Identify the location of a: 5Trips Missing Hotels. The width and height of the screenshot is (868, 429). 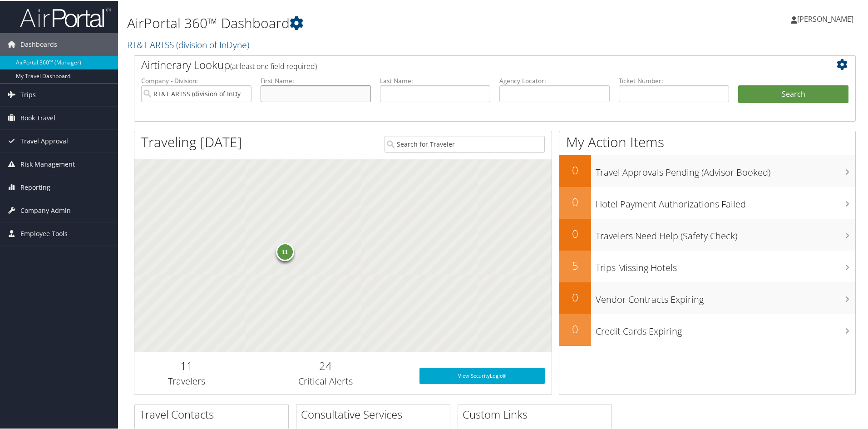
(708, 265).